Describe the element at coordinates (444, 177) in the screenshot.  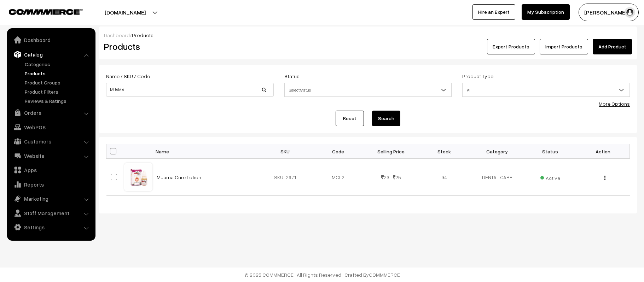
I see `td: 94` at that location.